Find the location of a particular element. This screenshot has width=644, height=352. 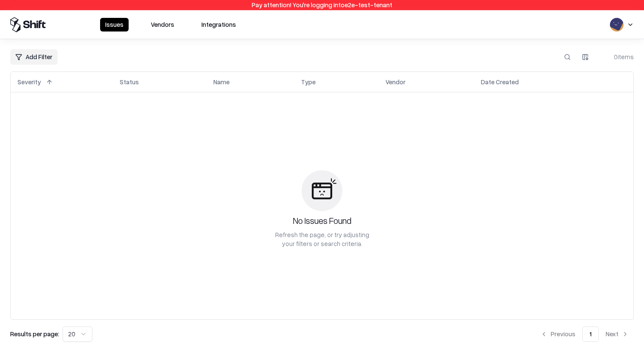

div: Severity is located at coordinates (29, 82).